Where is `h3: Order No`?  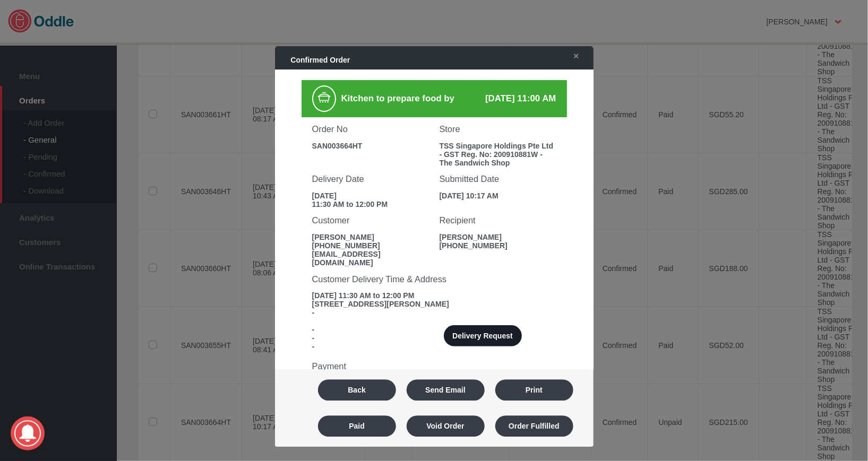
h3: Order No is located at coordinates (371, 130).